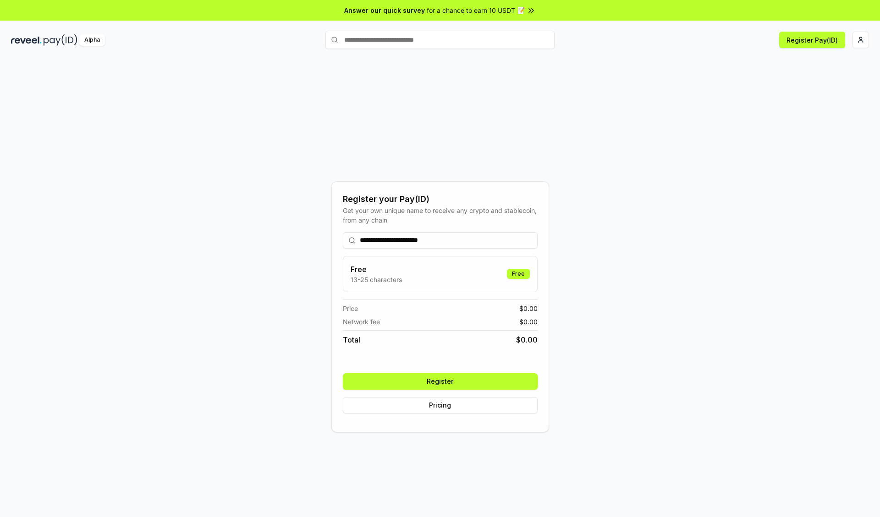 The height and width of the screenshot is (517, 880). What do you see at coordinates (440, 382) in the screenshot?
I see `button: Register` at bounding box center [440, 382].